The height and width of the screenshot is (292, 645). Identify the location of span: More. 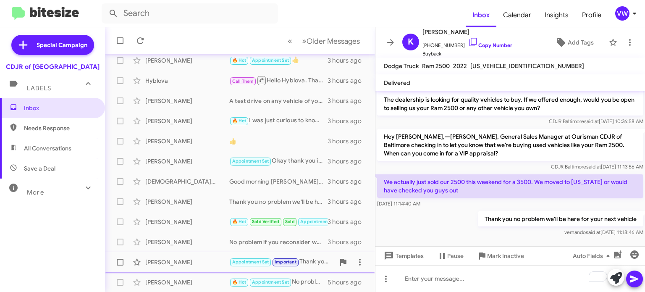
(35, 192).